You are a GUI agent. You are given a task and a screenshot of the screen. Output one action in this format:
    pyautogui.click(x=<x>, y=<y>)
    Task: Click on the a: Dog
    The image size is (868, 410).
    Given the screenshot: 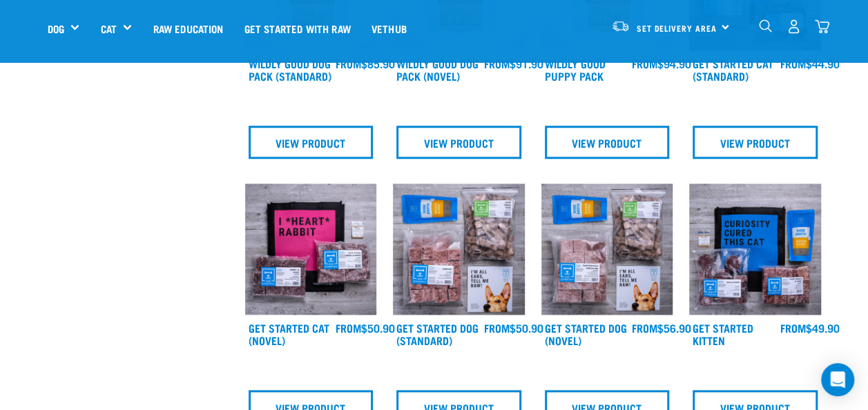 What is the action you would take?
    pyautogui.click(x=56, y=29)
    